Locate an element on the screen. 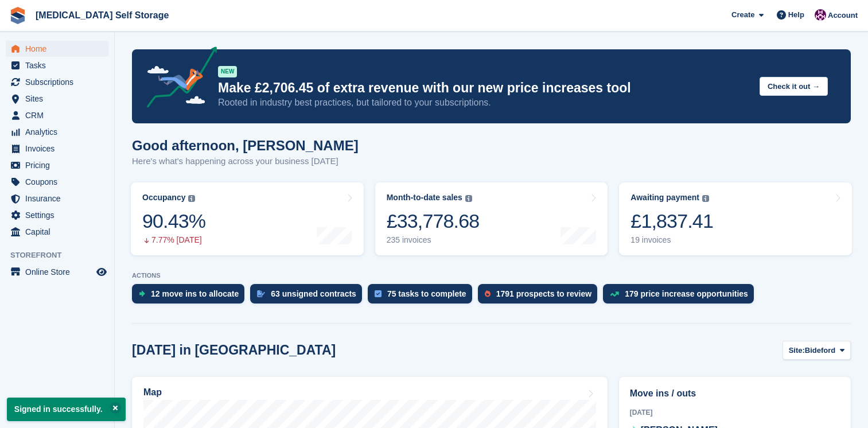 This screenshot has width=868, height=428. a: 75 tasks to complete is located at coordinates (423, 297).